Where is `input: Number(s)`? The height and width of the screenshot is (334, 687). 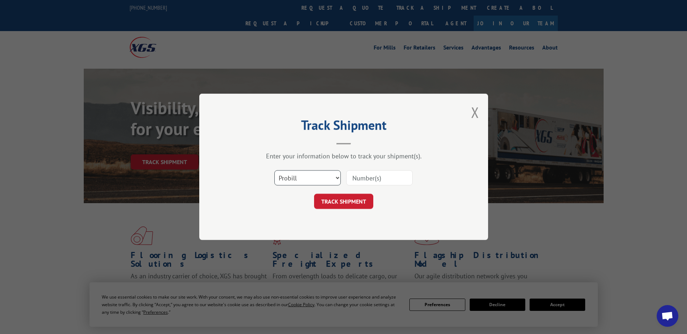 input: Number(s) is located at coordinates (379, 178).